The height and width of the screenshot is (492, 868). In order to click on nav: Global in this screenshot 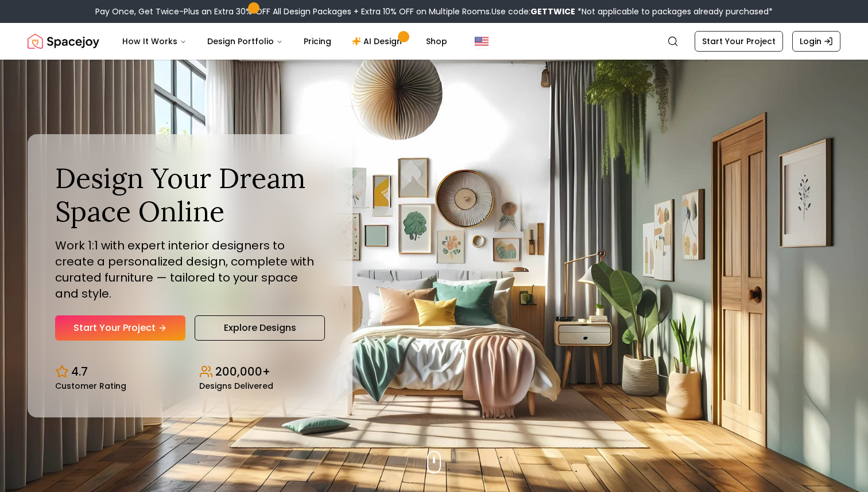, I will do `click(434, 41)`.